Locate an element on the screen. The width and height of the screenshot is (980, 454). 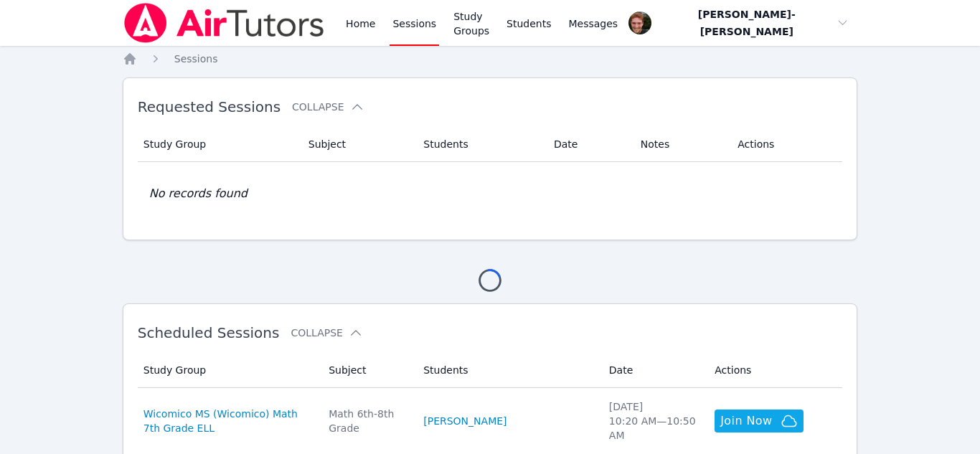
a: Wicomico MS (Wicomico) Math 7th Grade ELL is located at coordinates (227, 421).